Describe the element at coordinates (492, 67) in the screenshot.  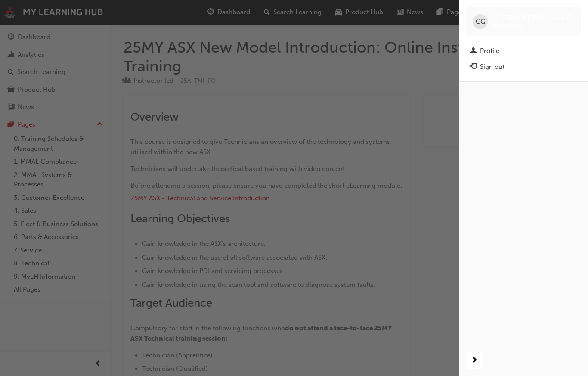
I see `div: Sign out` at that location.